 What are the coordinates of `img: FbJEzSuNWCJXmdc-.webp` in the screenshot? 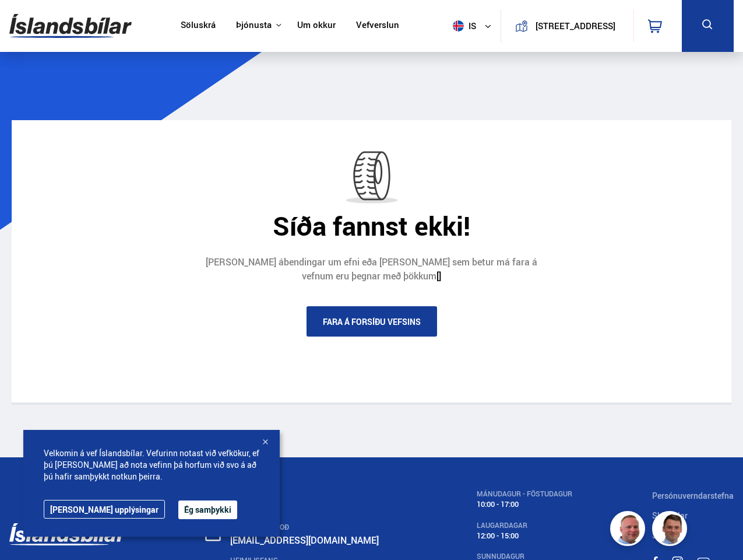 It's located at (672, 530).